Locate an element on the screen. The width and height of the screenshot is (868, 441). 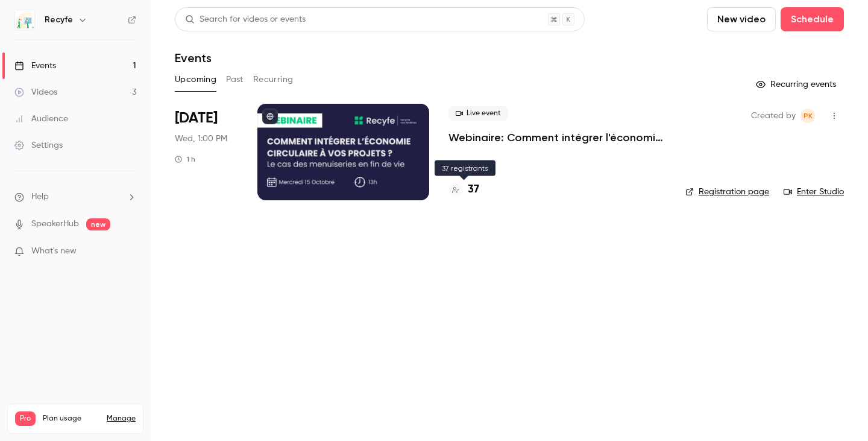
button: Schedule is located at coordinates (812, 19).